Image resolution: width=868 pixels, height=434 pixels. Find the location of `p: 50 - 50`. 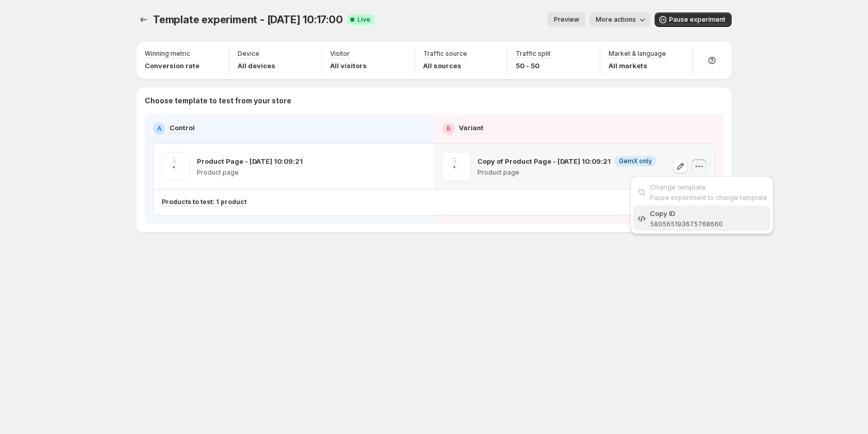

p: 50 - 50 is located at coordinates (533, 65).